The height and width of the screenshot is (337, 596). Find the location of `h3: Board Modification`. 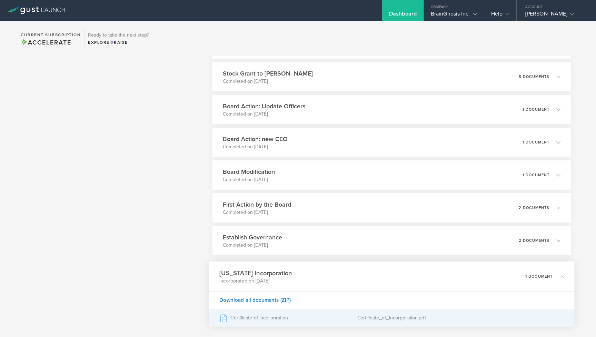

h3: Board Modification is located at coordinates (249, 172).